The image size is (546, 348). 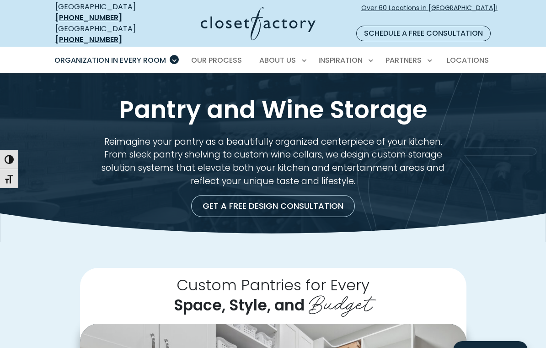 What do you see at coordinates (239, 305) in the screenshot?
I see `span: Space, Style, and` at bounding box center [239, 305].